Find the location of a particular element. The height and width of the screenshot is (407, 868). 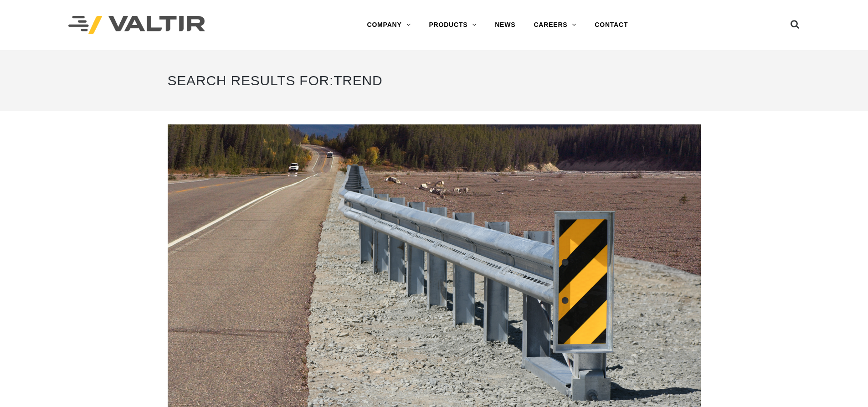

a: CAREERS is located at coordinates (555, 25).